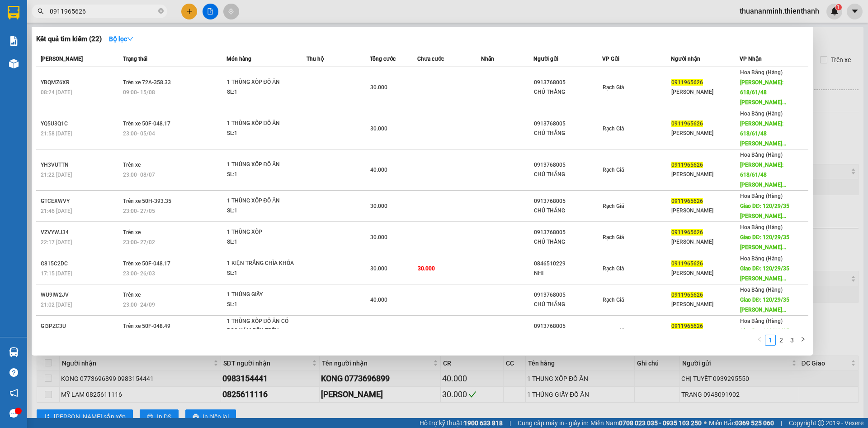 The height and width of the screenshot is (428, 868). I want to click on span: Trạng thái, so click(135, 59).